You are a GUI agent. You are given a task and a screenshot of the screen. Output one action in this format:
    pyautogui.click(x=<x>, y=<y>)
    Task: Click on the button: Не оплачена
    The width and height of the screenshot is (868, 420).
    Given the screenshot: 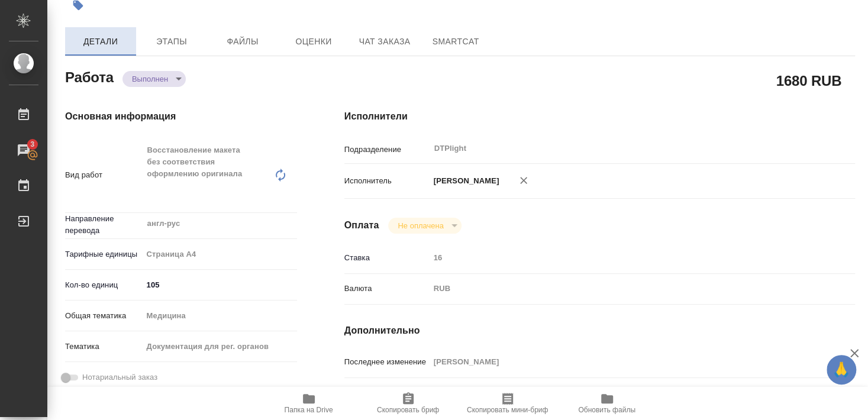 What is the action you would take?
    pyautogui.click(x=420, y=226)
    